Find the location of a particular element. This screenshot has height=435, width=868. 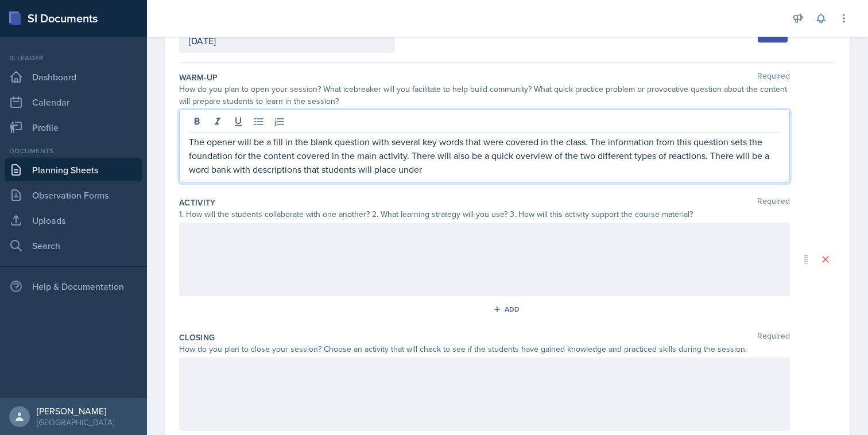

a: Profile is located at coordinates (73, 128).